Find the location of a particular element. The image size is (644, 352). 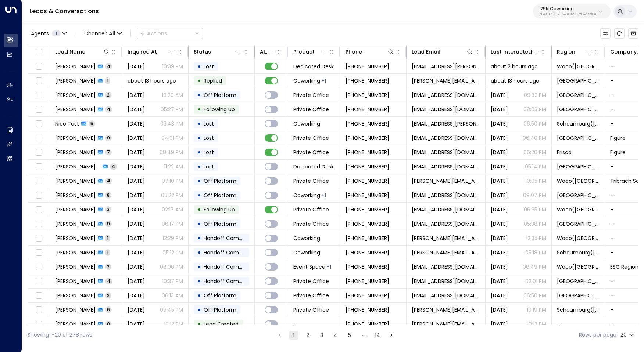

div: Last Interacted is located at coordinates (511, 52).